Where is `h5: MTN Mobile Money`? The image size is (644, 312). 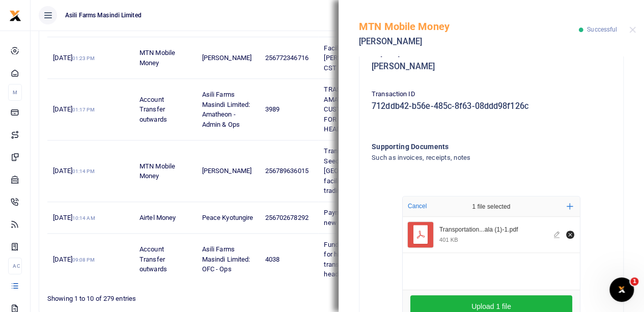 h5: MTN Mobile Money is located at coordinates (469, 26).